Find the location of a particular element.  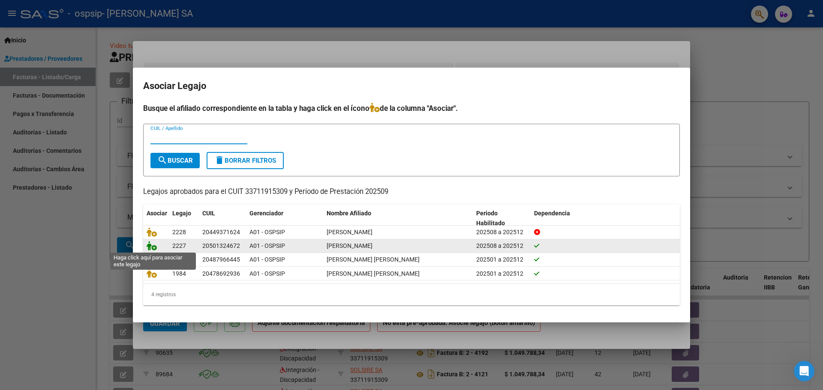

span: Gerenciador is located at coordinates (266, 213).